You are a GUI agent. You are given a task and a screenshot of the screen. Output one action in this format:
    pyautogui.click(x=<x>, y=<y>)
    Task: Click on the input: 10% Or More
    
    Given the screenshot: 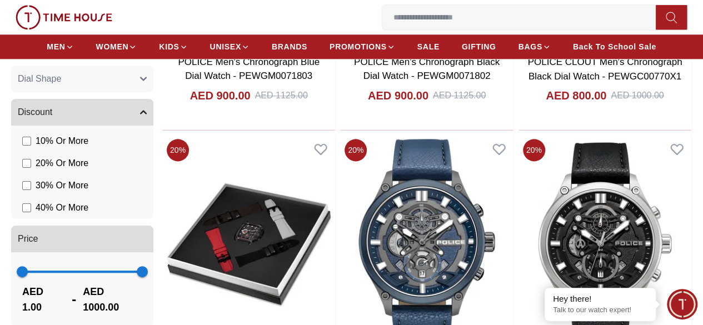 What is the action you would take?
    pyautogui.click(x=27, y=141)
    